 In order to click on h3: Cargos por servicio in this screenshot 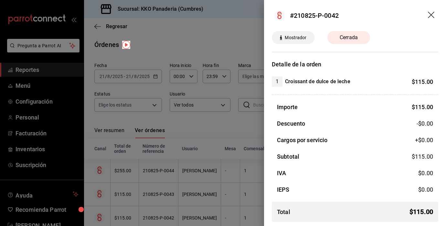, I will do `click(303, 140)`.